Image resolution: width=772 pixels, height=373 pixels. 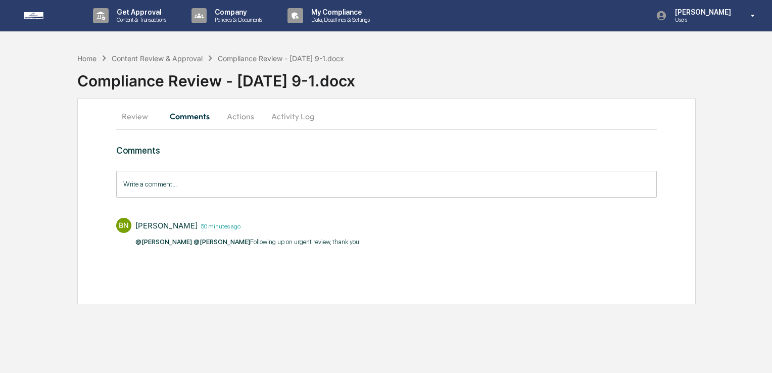 What do you see at coordinates (701, 20) in the screenshot?
I see `p: Users` at bounding box center [701, 20].